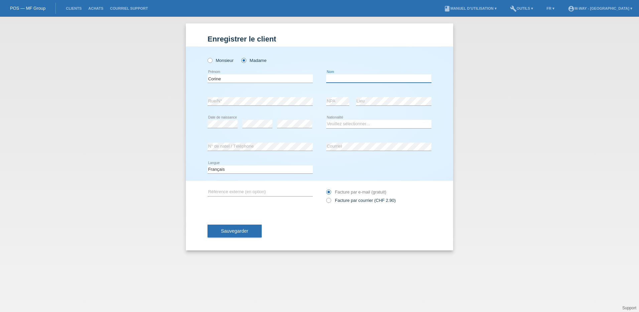 The width and height of the screenshot is (639, 312). Describe the element at coordinates (243, 60) in the screenshot. I see `input: Madame` at that location.